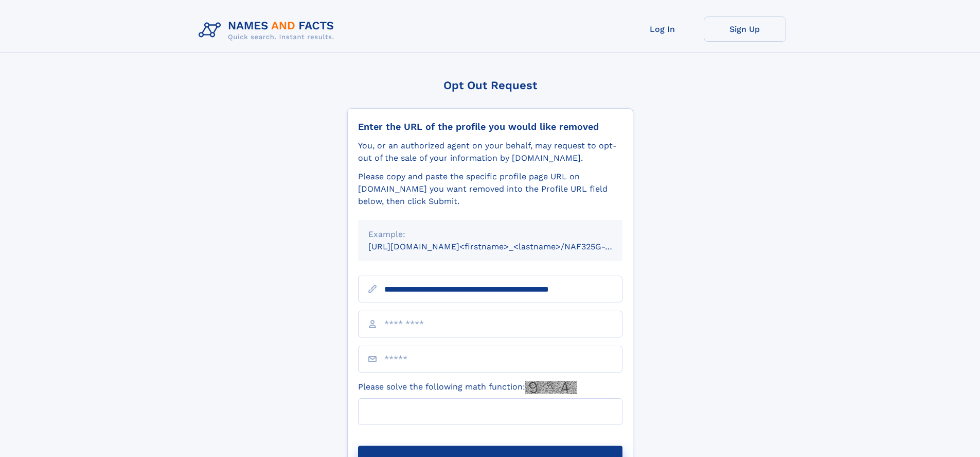 Image resolution: width=980 pixels, height=457 pixels. I want to click on div: Example:, so click(490, 234).